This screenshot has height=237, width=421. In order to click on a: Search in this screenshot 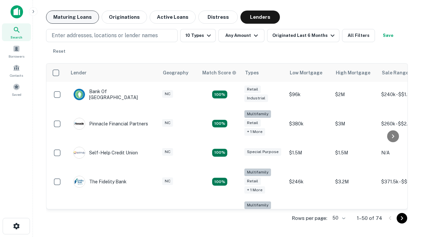, I will do `click(16, 32)`.